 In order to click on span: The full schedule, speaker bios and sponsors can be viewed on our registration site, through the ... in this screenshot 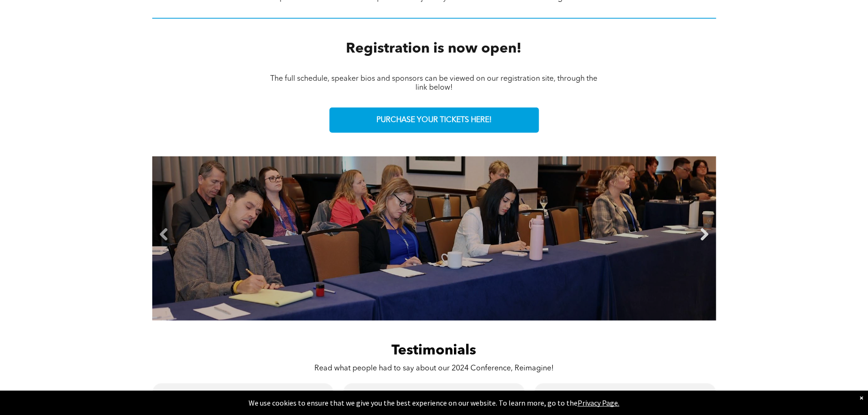, I will do `click(434, 83)`.